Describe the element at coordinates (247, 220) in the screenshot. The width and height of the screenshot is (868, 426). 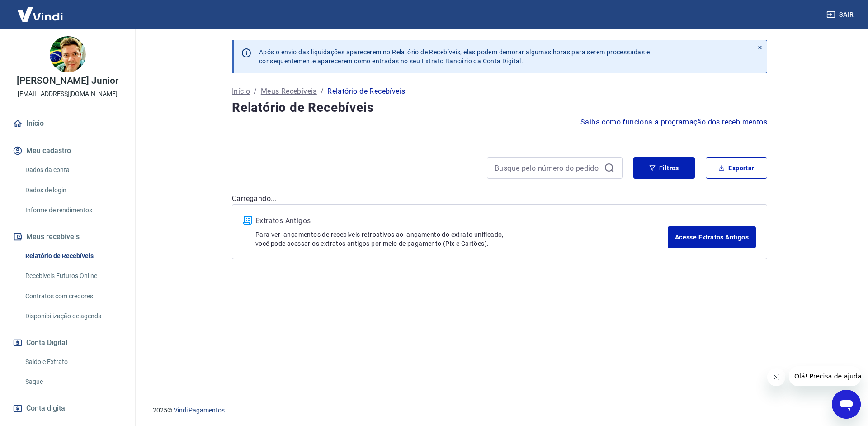
I see `img: ícone` at that location.